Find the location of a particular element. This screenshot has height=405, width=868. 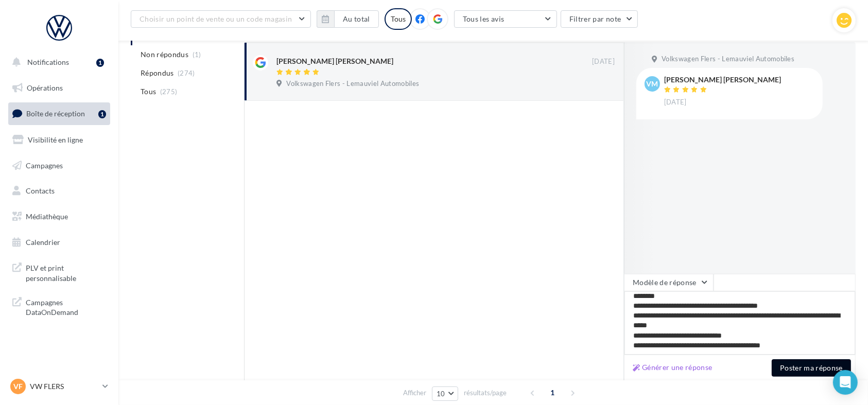

span: Opérations is located at coordinates (45, 88).